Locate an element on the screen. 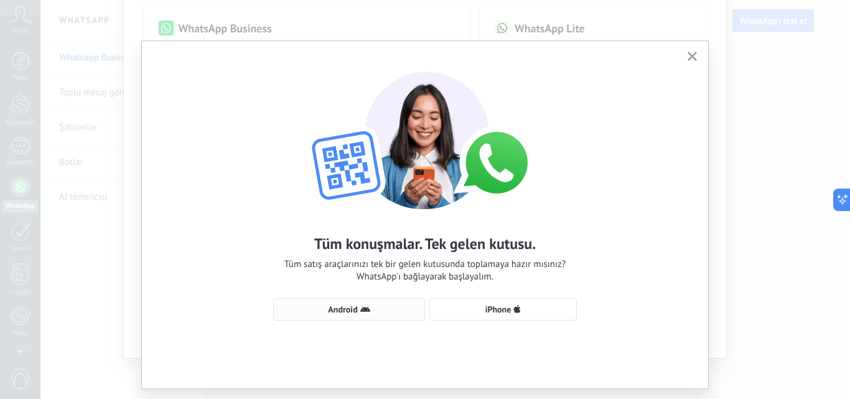  h2: Tüm konuşmalar. Tek gelen kutusu. is located at coordinates (425, 243).